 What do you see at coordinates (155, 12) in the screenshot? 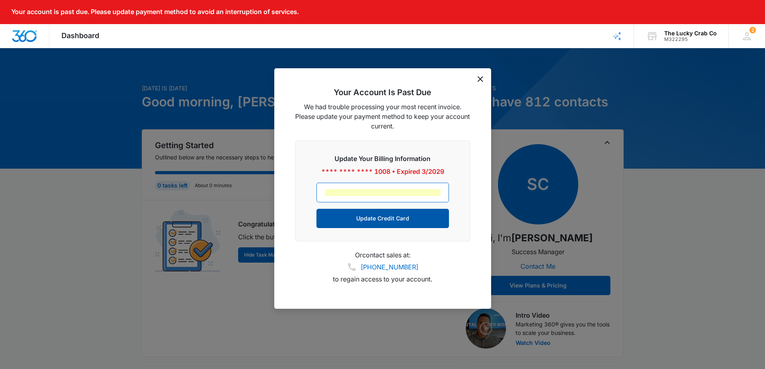
I see `p: Your account is past due. Please update payment method to avoid an interruption of services.` at bounding box center [155, 12].